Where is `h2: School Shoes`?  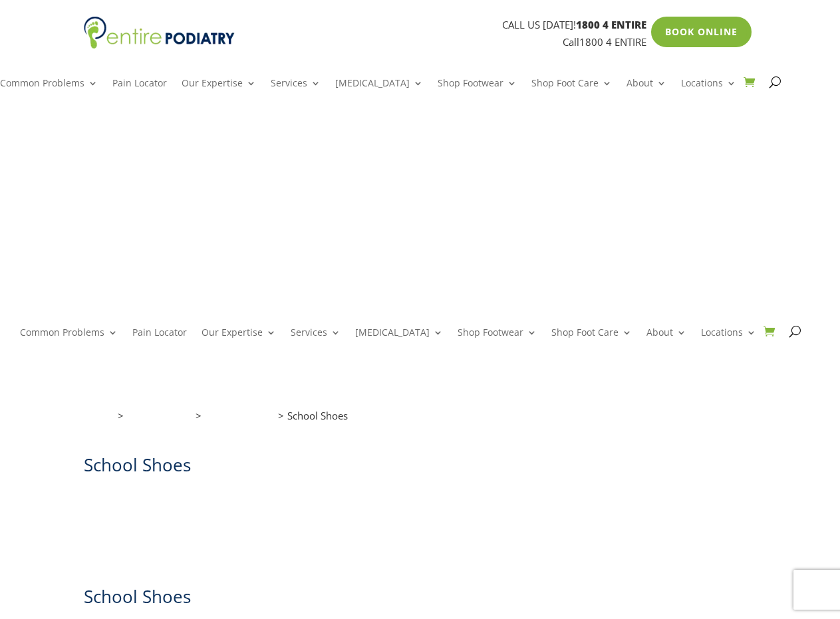
h2: School Shoes is located at coordinates (301, 600).